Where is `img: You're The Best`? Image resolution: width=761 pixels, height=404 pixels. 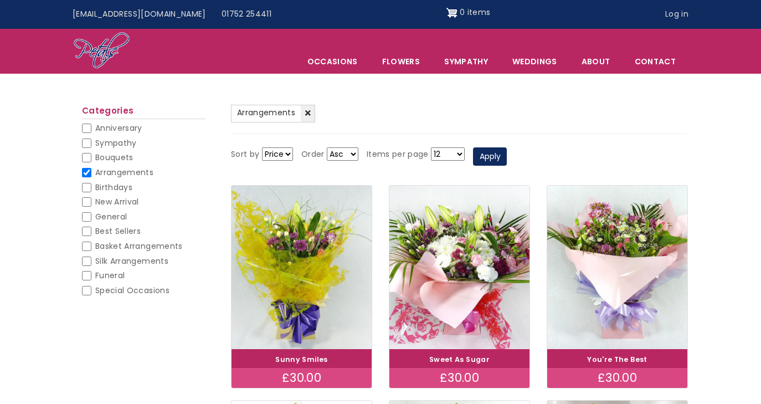
img: You're The Best is located at coordinates (617, 267).